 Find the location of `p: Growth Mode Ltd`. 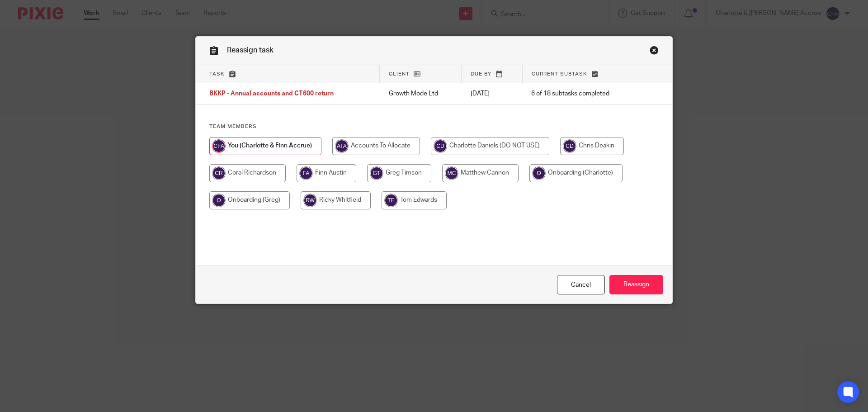

p: Growth Mode Ltd is located at coordinates (421, 94).